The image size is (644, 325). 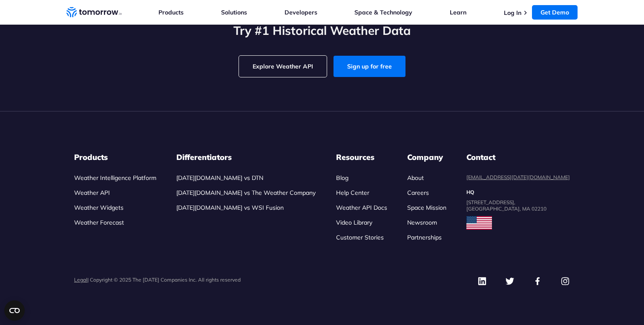 What do you see at coordinates (479, 223) in the screenshot?
I see `img: usa flag` at bounding box center [479, 223].